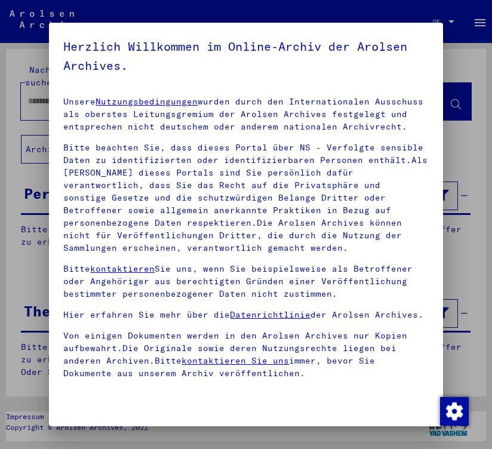  I want to click on div: Zustimmung ändern, so click(454, 411).